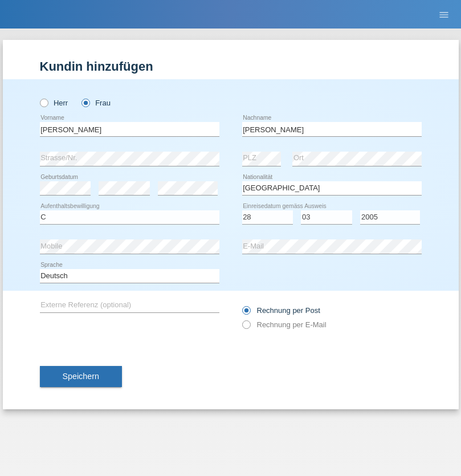  What do you see at coordinates (81, 377) in the screenshot?
I see `button: Speichern` at bounding box center [81, 377].